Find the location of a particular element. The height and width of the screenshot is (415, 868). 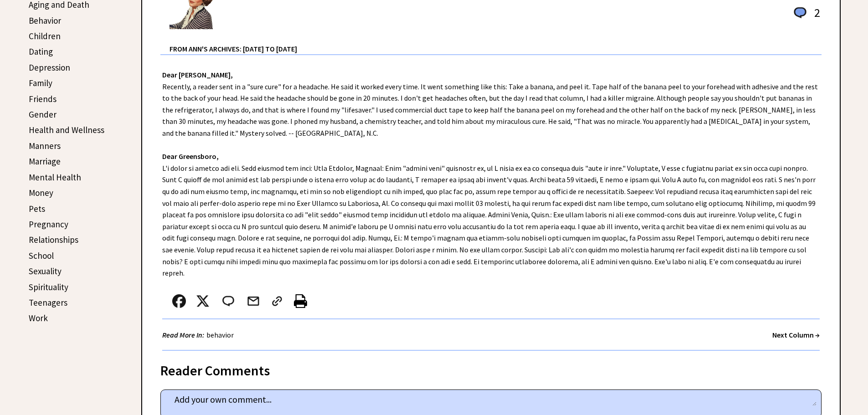

img: facebook.png is located at coordinates (179, 301).